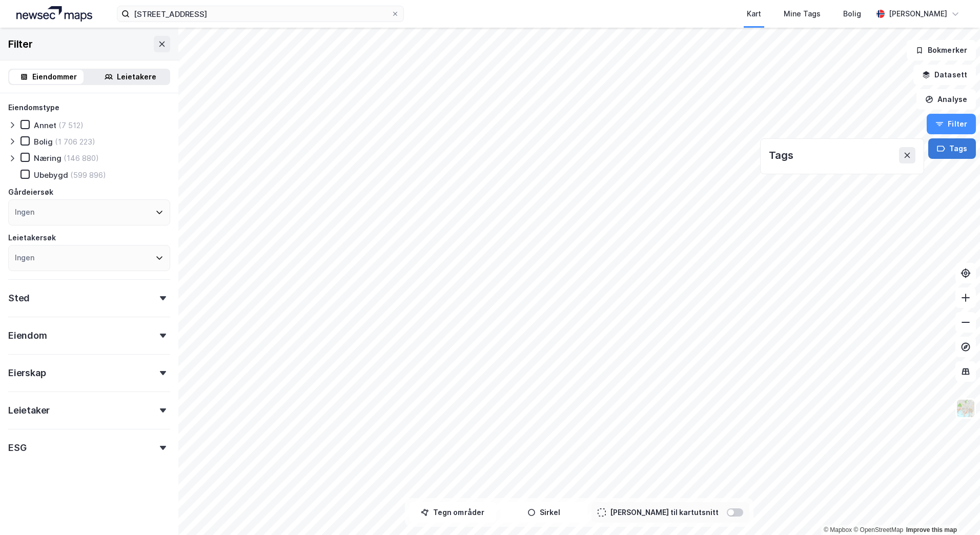 This screenshot has width=980, height=535. I want to click on div: (146 880), so click(81, 158).